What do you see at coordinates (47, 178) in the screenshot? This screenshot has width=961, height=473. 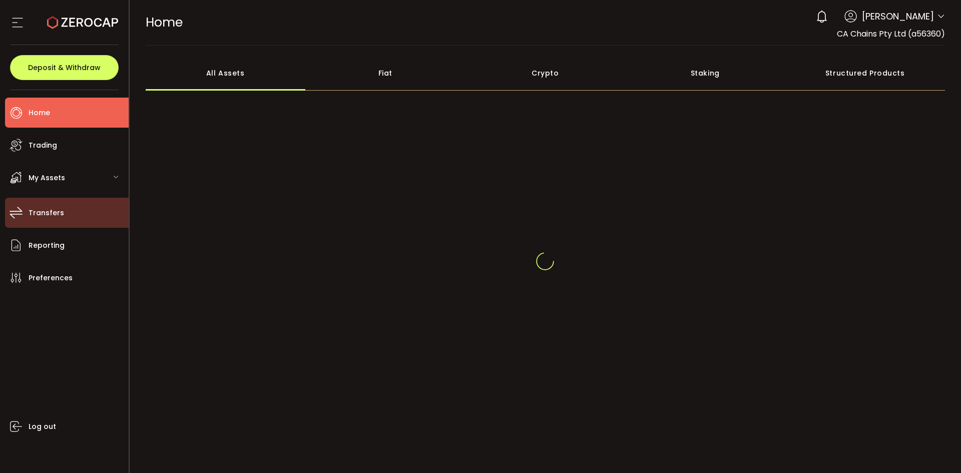 I see `span: My Assets` at bounding box center [47, 178].